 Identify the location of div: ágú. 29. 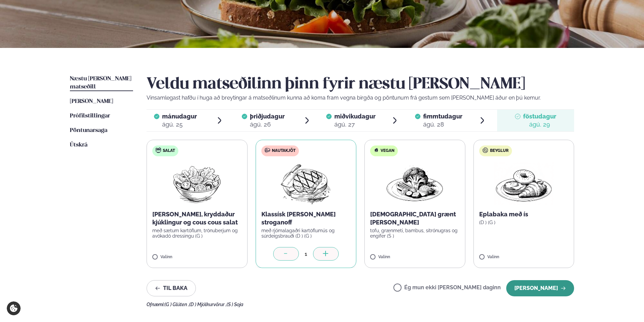
(539, 125).